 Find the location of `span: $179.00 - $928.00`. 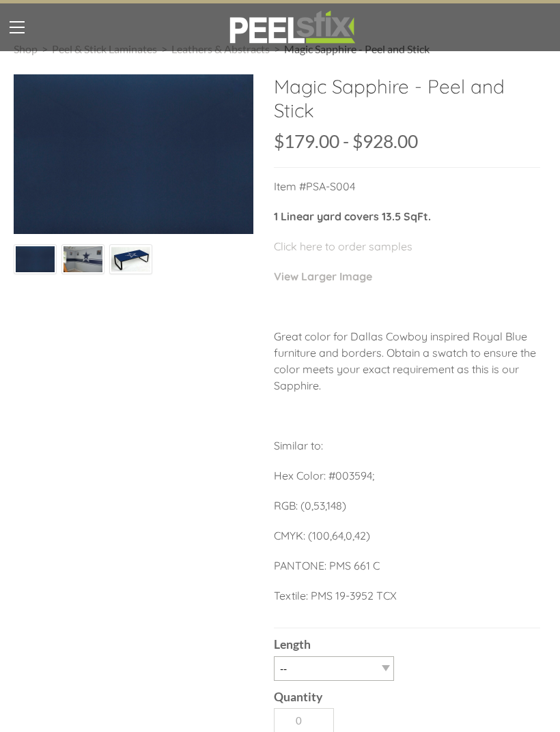

span: $179.00 - $928.00 is located at coordinates (345, 141).